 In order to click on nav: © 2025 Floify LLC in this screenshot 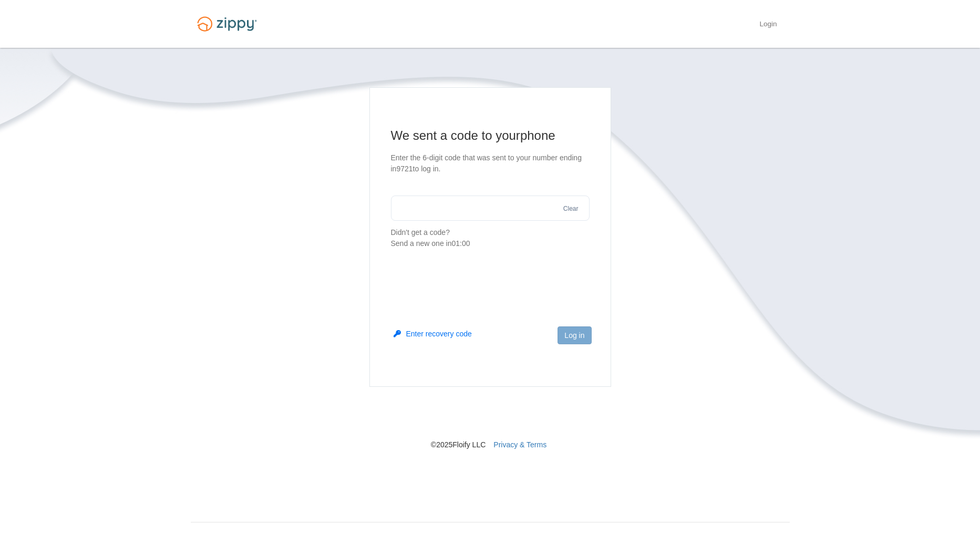, I will do `click(490, 418)`.